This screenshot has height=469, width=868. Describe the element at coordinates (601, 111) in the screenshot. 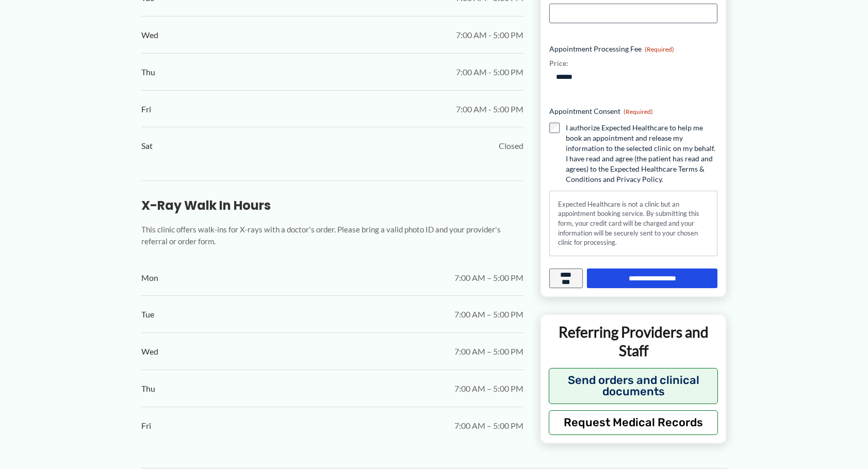

I see `legend: Appointment Consent` at that location.